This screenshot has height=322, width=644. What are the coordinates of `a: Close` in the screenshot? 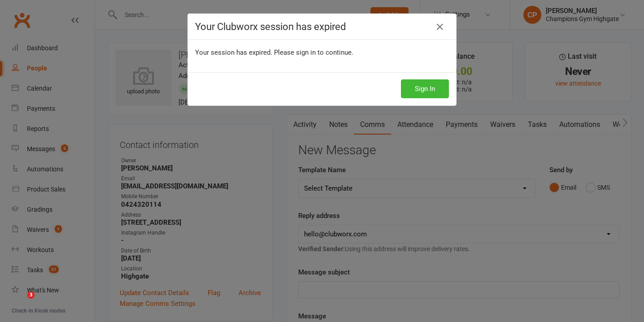 It's located at (440, 27).